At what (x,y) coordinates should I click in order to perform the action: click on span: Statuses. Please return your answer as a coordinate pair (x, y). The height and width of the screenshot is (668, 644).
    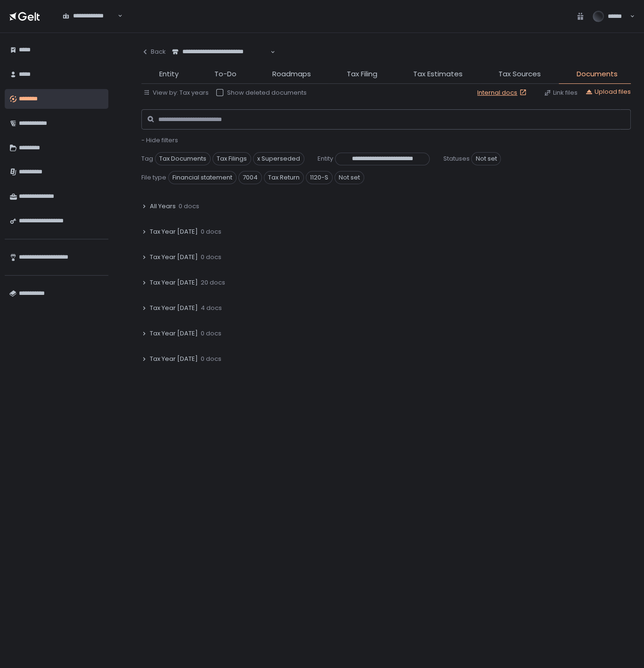
    Looking at the image, I should click on (456, 159).